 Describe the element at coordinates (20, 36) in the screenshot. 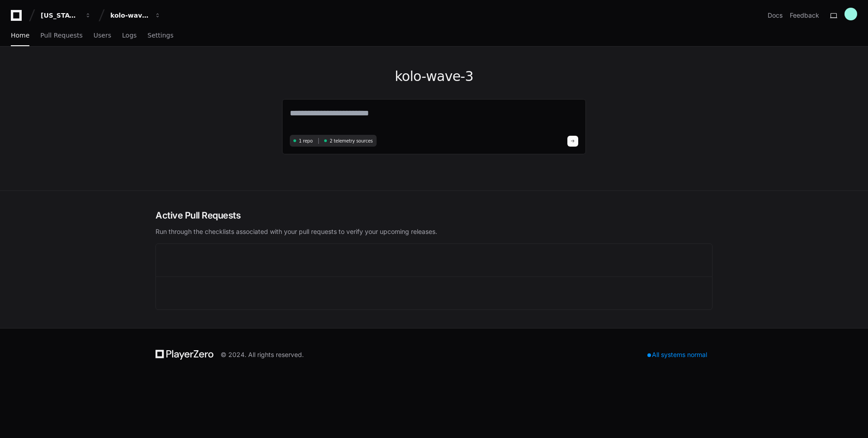

I see `a: Home` at that location.